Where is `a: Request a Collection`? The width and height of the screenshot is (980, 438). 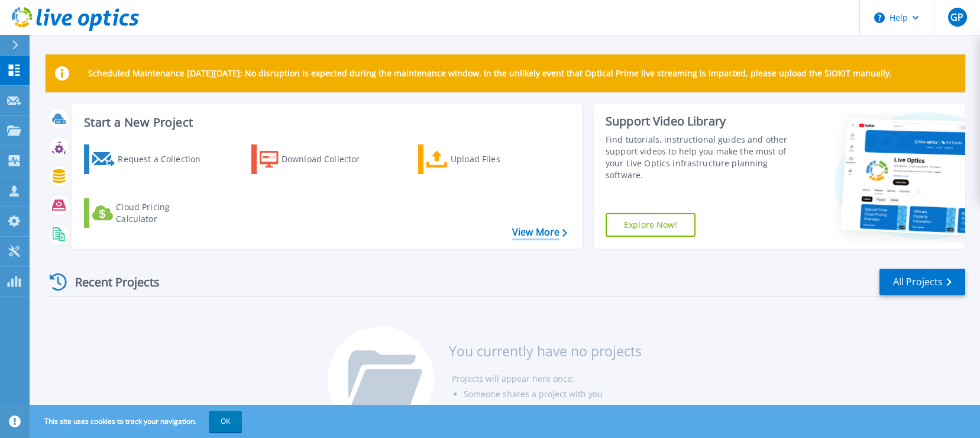
a: Request a Collection is located at coordinates (150, 159).